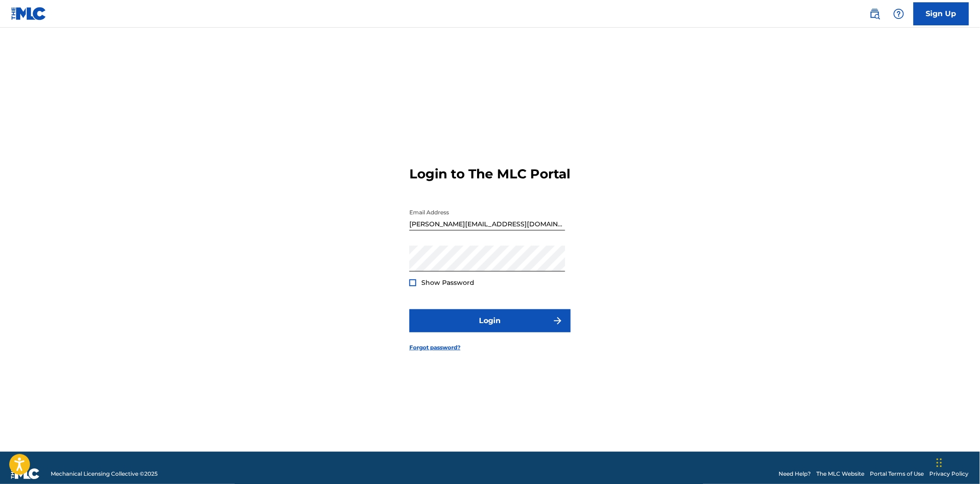 The width and height of the screenshot is (980, 484). What do you see at coordinates (29, 13) in the screenshot?
I see `img: MLC Logo` at bounding box center [29, 13].